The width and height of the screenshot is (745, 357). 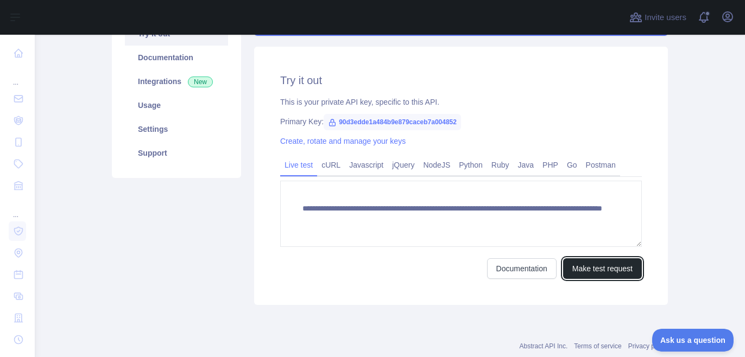 I want to click on div: Primary Key:, so click(x=461, y=122).